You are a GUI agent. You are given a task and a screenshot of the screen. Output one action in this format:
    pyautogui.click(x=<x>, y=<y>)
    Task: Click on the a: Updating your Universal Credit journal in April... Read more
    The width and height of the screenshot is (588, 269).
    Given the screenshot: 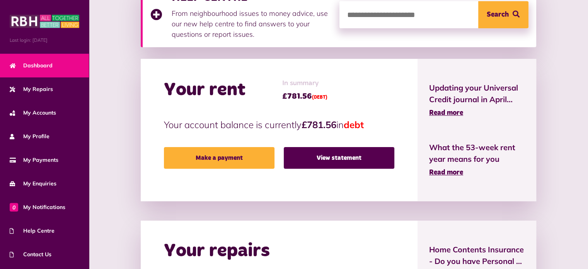 What is the action you would take?
    pyautogui.click(x=477, y=100)
    